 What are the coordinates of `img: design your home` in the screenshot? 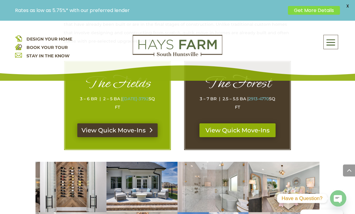 It's located at (18, 38).